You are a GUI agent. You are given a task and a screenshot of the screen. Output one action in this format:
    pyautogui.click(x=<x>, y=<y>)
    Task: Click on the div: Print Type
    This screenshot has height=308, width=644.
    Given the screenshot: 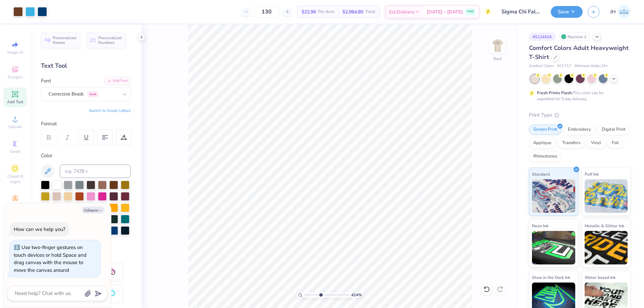 What is the action you would take?
    pyautogui.click(x=579, y=115)
    